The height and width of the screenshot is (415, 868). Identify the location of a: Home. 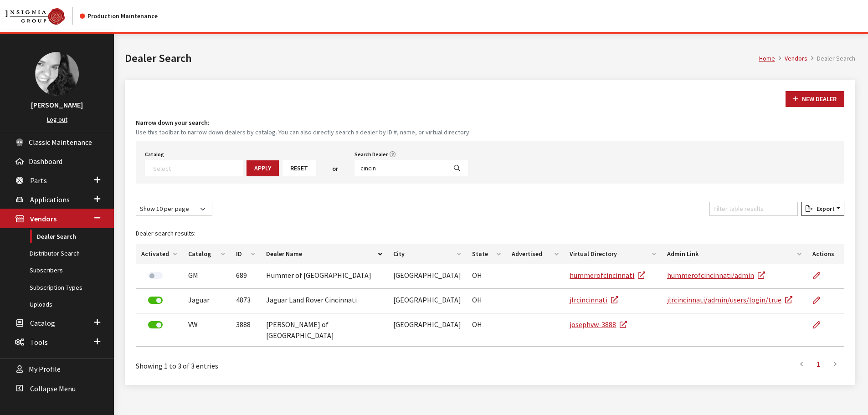
(767, 59).